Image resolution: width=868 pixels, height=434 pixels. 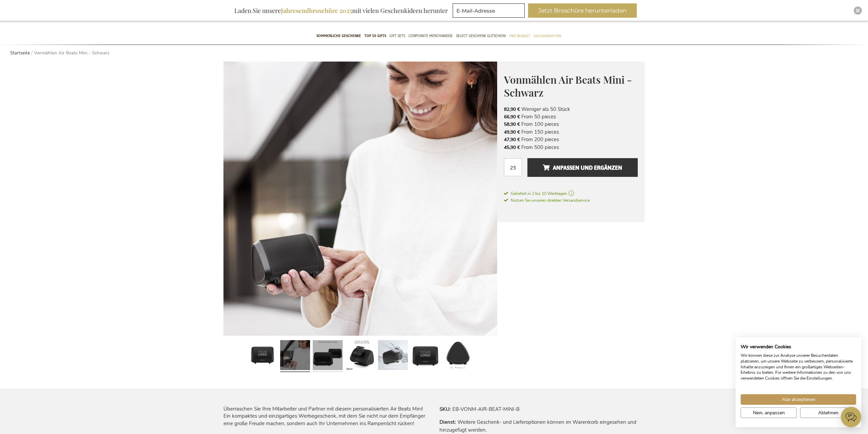 I want to click on p: Wir können diese zur Analyse unserer Besucherdaten platzieren, um unsere Webseite zu verbessern, ..., so click(x=798, y=366).